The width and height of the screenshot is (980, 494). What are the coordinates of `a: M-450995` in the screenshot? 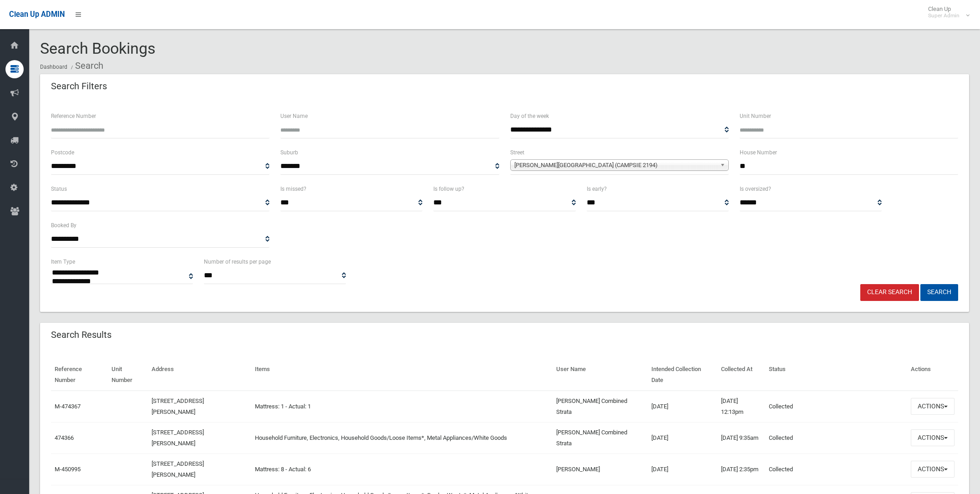 It's located at (67, 469).